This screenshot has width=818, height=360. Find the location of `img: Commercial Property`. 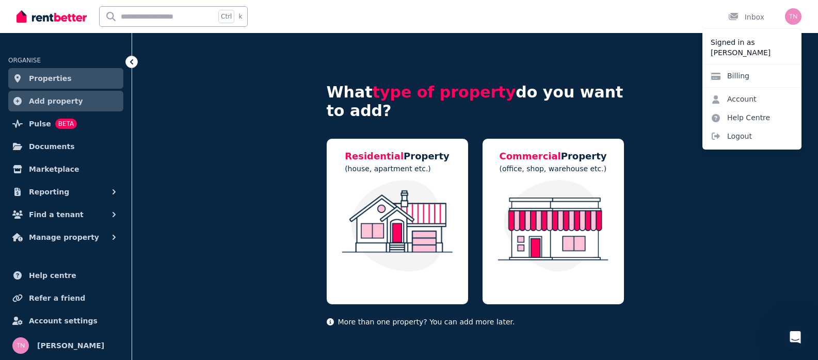

img: Commercial Property is located at coordinates (553, 226).